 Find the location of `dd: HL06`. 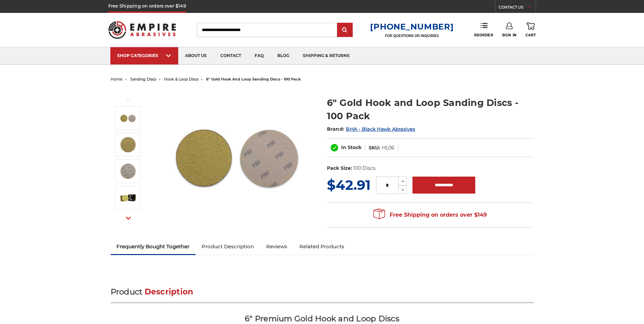

dd: HL06 is located at coordinates (388, 148).